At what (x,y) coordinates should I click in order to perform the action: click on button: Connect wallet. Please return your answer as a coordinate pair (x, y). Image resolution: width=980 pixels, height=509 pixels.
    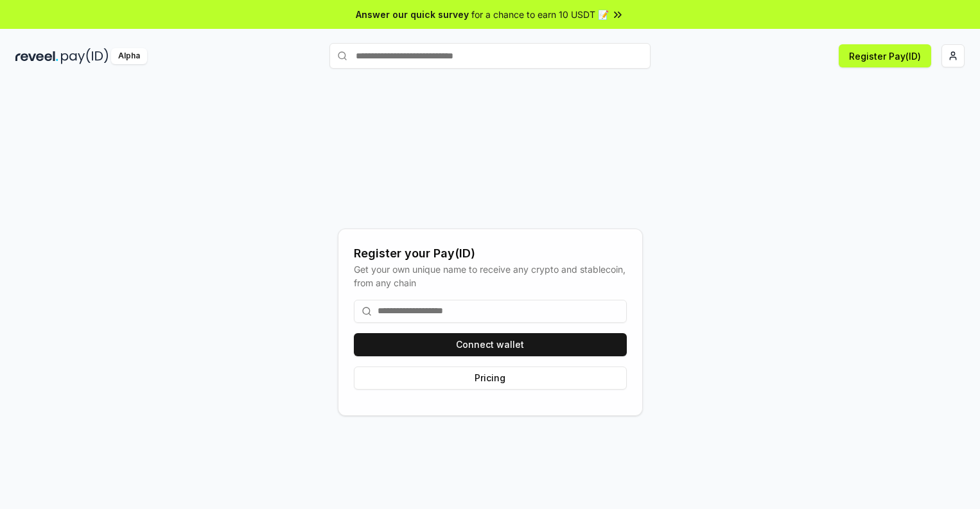
    Looking at the image, I should click on (490, 344).